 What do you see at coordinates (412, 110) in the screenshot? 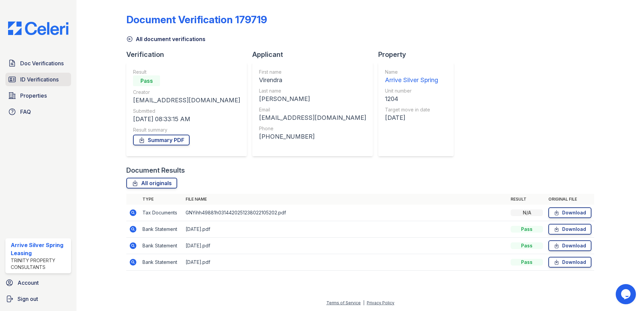
I see `div: Target move in date` at bounding box center [412, 110].